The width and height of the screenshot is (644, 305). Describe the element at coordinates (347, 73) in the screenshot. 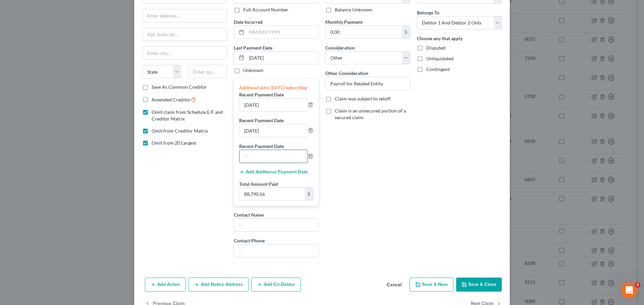

I see `label: Other Consideration` at that location.